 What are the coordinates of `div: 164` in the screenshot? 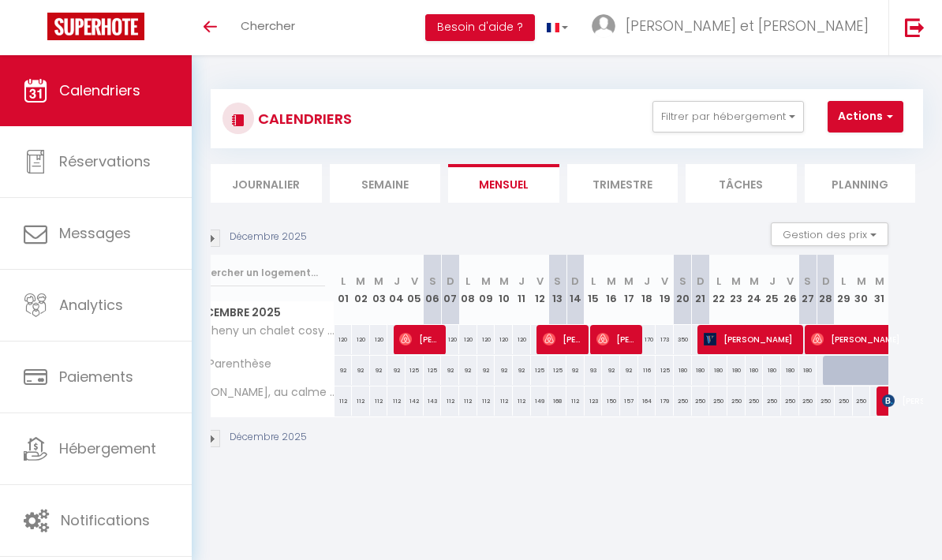 It's located at (647, 401).